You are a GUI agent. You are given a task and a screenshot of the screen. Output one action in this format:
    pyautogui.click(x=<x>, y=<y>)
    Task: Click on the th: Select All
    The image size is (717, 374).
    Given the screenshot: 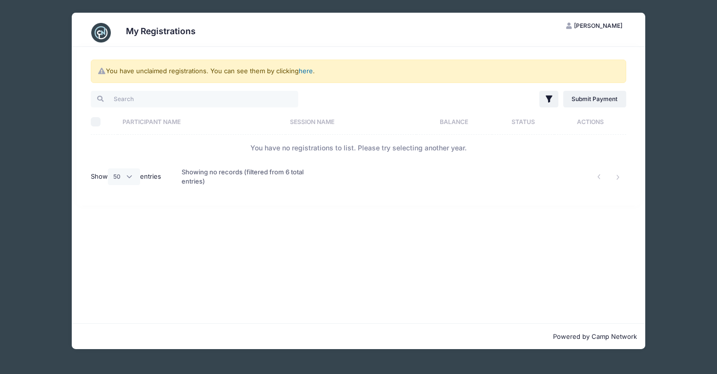 What is the action you would take?
    pyautogui.click(x=104, y=122)
    